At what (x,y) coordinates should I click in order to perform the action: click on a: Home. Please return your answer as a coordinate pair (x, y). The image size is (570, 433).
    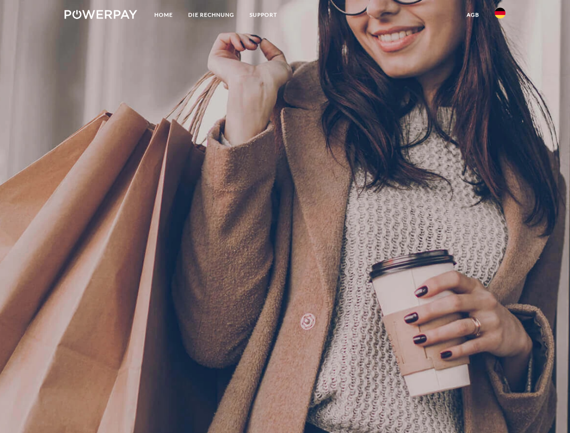
    Looking at the image, I should click on (163, 15).